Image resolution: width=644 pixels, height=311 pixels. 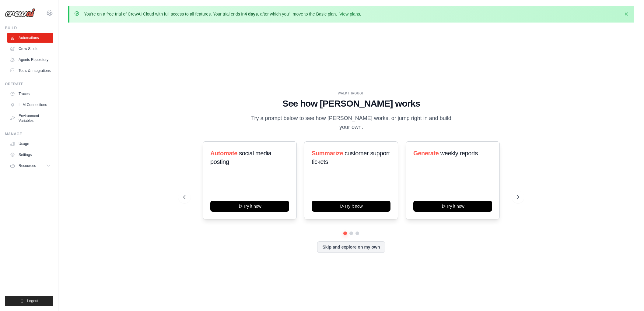 I want to click on div: Manage, so click(x=29, y=134).